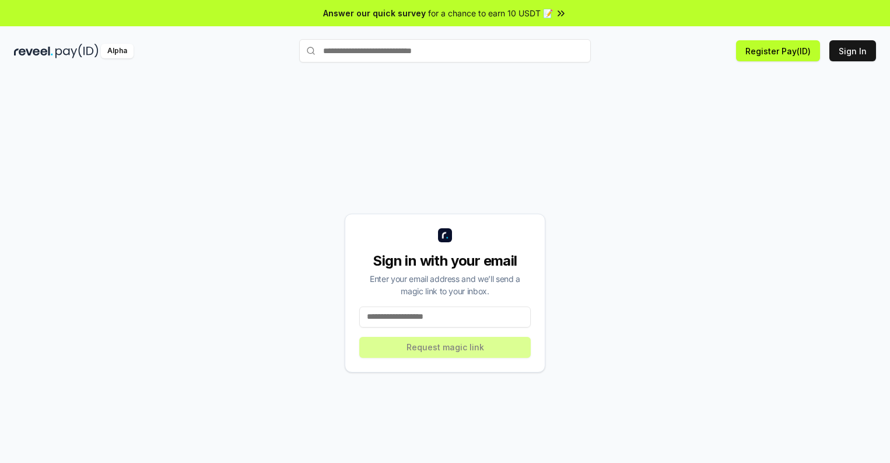 The width and height of the screenshot is (890, 463). Describe the element at coordinates (77, 51) in the screenshot. I see `img: pay_id` at that location.